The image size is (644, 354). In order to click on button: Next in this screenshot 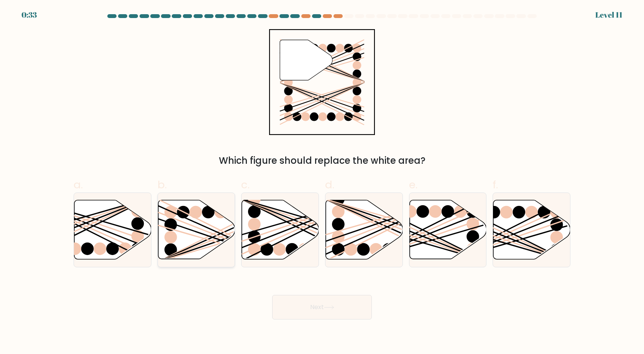, I will do `click(322, 308)`.